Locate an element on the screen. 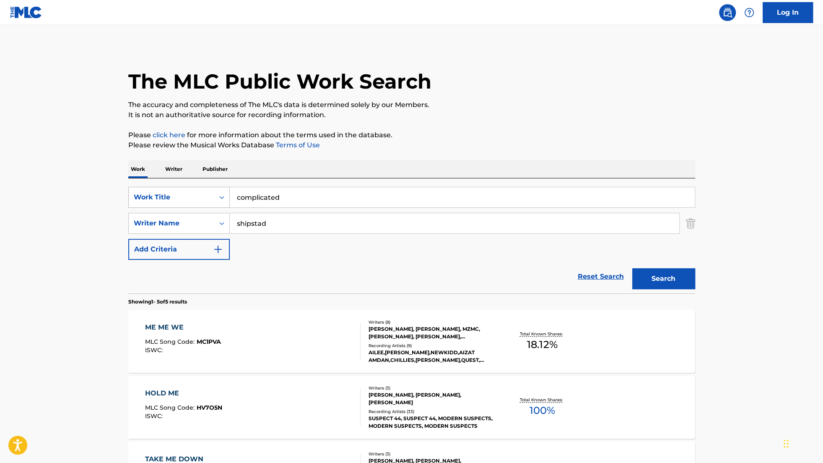 The width and height of the screenshot is (823, 463). img: MLC Logo is located at coordinates (26, 12).